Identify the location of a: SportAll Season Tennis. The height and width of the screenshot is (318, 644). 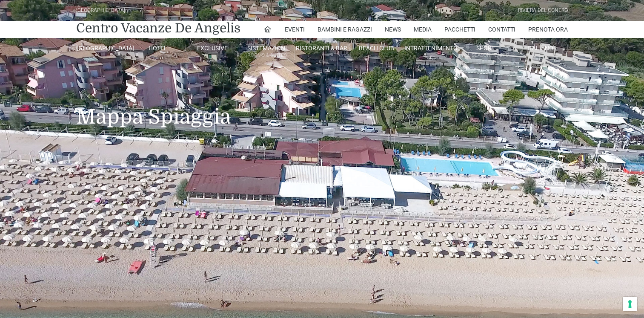
(486, 52).